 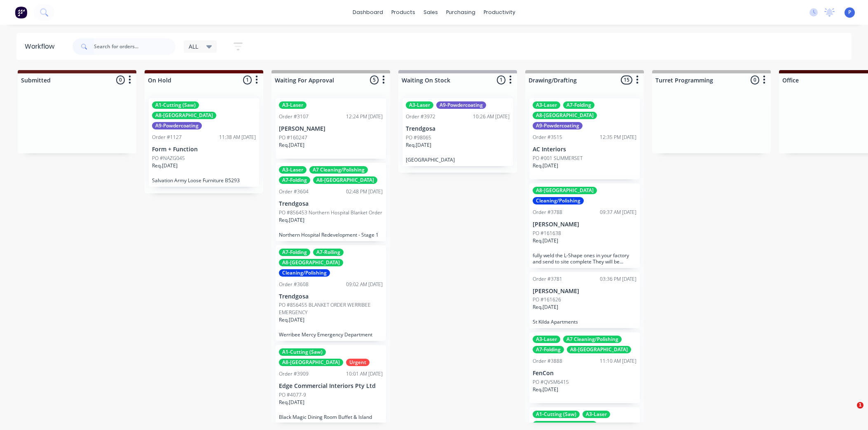 What do you see at coordinates (204, 149) in the screenshot?
I see `p: Form + Function` at bounding box center [204, 149].